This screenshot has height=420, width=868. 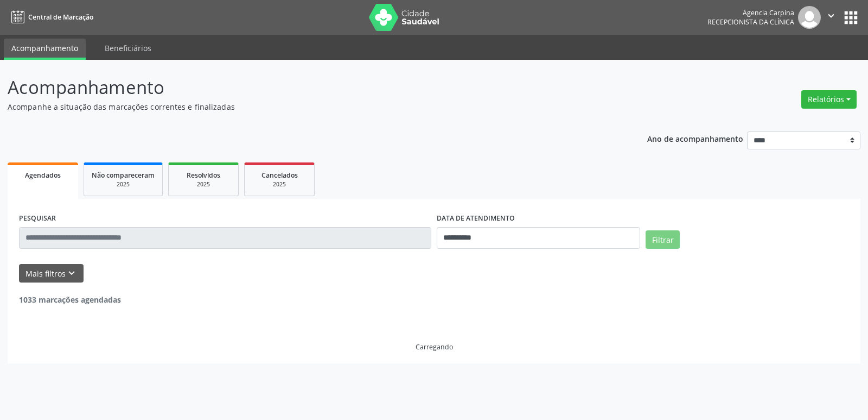 What do you see at coordinates (306, 88) in the screenshot?
I see `p: Acompanhamento` at bounding box center [306, 88].